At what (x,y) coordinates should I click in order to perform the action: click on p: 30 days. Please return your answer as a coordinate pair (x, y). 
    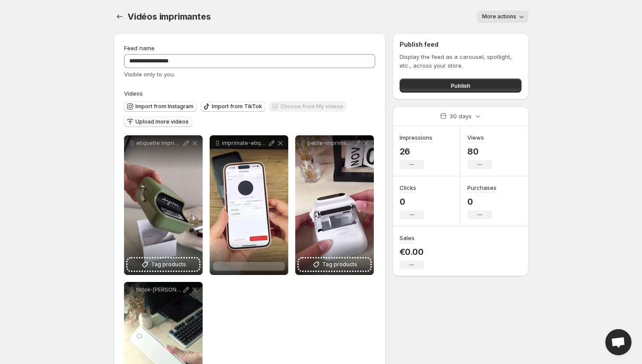
    Looking at the image, I should click on (460, 116).